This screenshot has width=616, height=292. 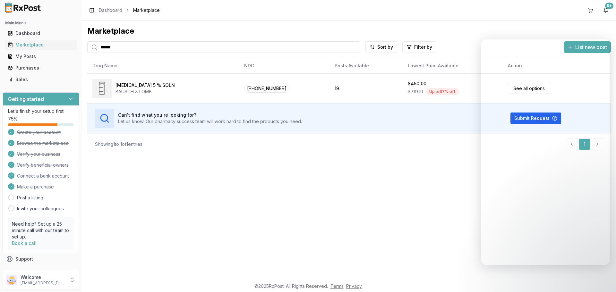 I want to click on a: Sales, so click(x=41, y=80).